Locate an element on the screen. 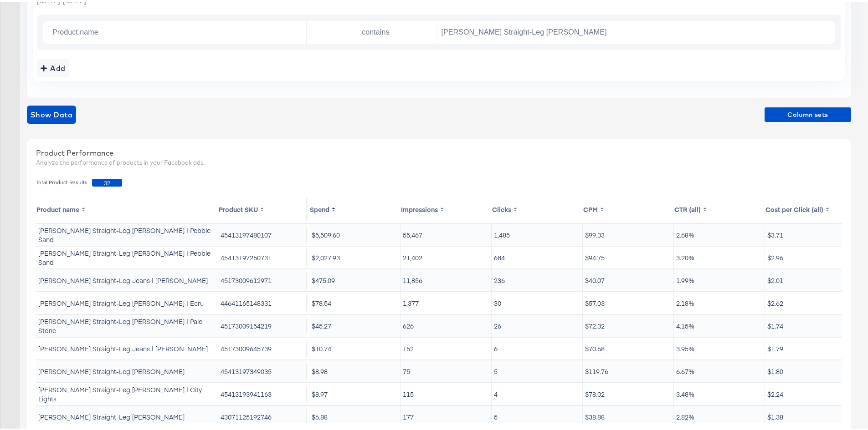 Image resolution: width=868 pixels, height=430 pixels. td: 44641165148331 is located at coordinates (262, 301).